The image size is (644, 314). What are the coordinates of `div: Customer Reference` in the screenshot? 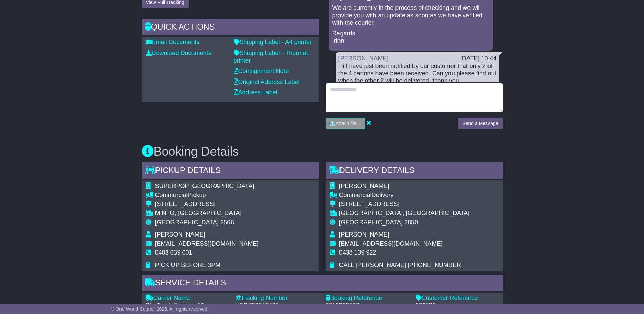 It's located at (457, 299).